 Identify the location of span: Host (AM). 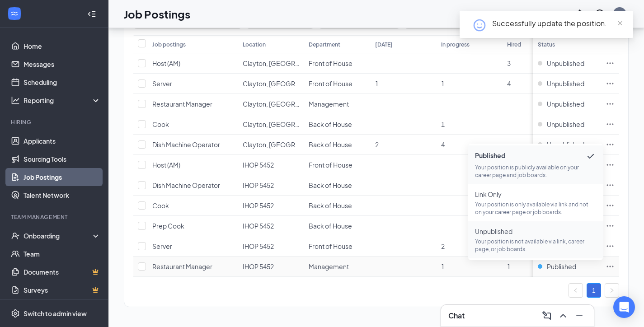
(166, 165).